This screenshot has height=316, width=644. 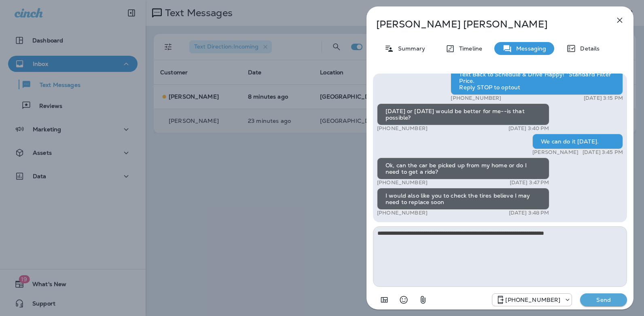 What do you see at coordinates (532, 300) in the screenshot?
I see `div: +1 (984) 409-9300` at bounding box center [532, 300].